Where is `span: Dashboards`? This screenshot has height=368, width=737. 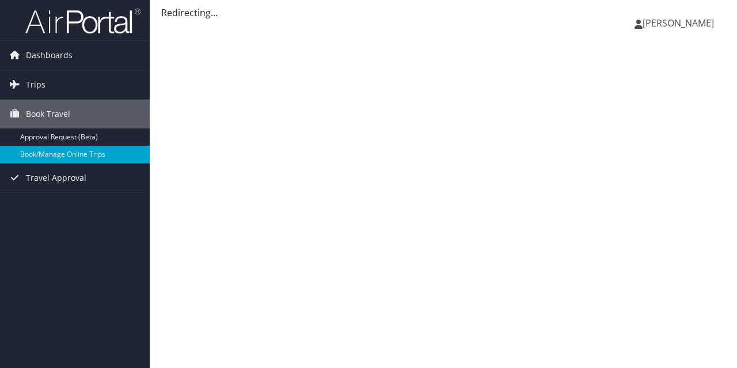 span: Dashboards is located at coordinates (49, 55).